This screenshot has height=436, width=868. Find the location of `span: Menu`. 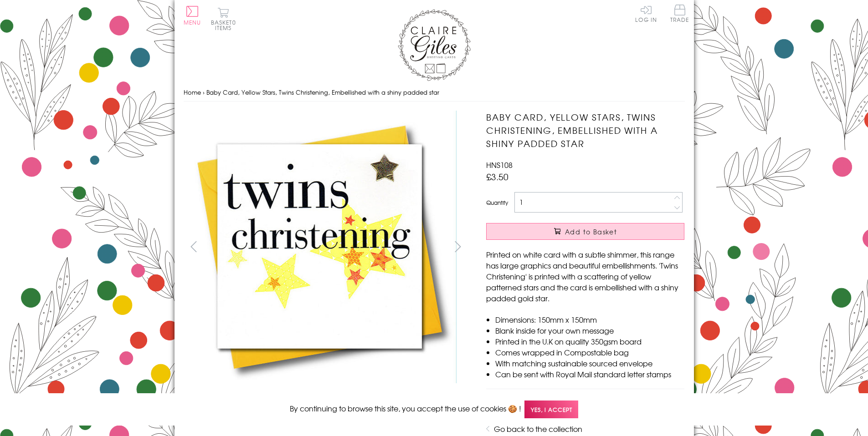

span: Menu is located at coordinates (192, 22).